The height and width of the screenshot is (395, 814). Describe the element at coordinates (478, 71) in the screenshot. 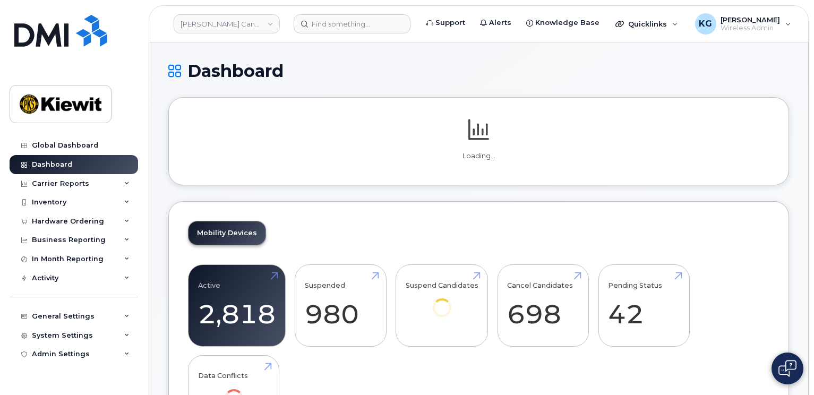

I see `h1: Dashboard` at that location.